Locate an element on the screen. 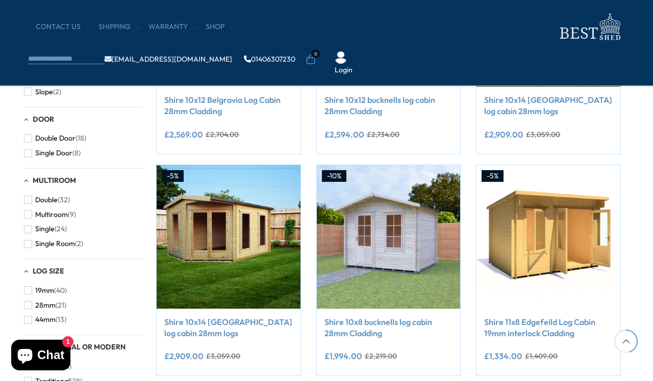 The width and height of the screenshot is (653, 381). a: Shire 11x8 Edgefeild Log Cabin 19mm interlock Cladding is located at coordinates (548, 328).